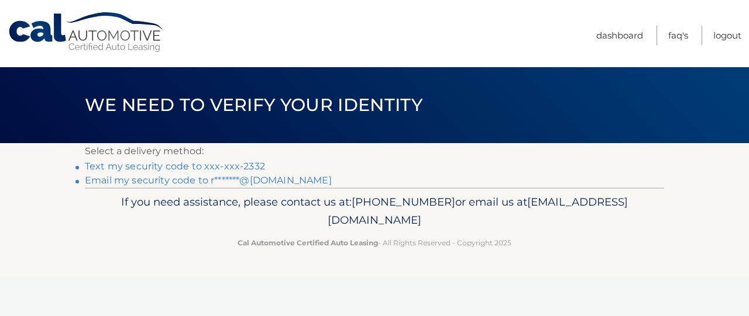 The height and width of the screenshot is (316, 749). I want to click on strong: Cal Automotive Certified Auto Leasing, so click(308, 243).